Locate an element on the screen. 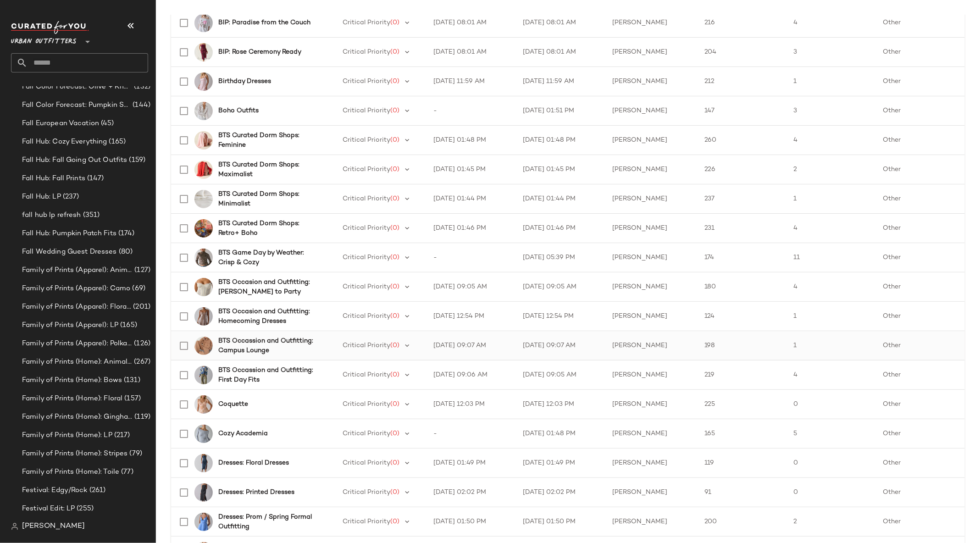 The width and height of the screenshot is (980, 543). b: Cozy Academia is located at coordinates (243, 434).